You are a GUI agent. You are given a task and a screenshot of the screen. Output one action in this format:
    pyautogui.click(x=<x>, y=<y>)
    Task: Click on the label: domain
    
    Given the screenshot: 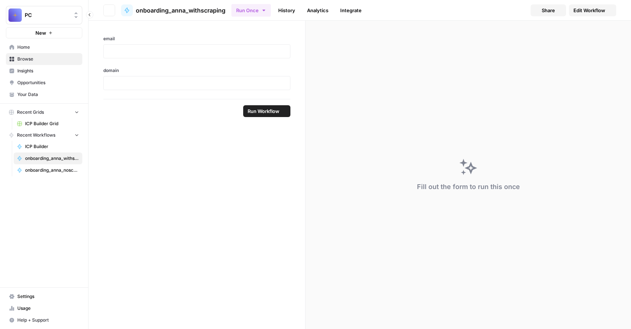 What is the action you would take?
    pyautogui.click(x=197, y=70)
    